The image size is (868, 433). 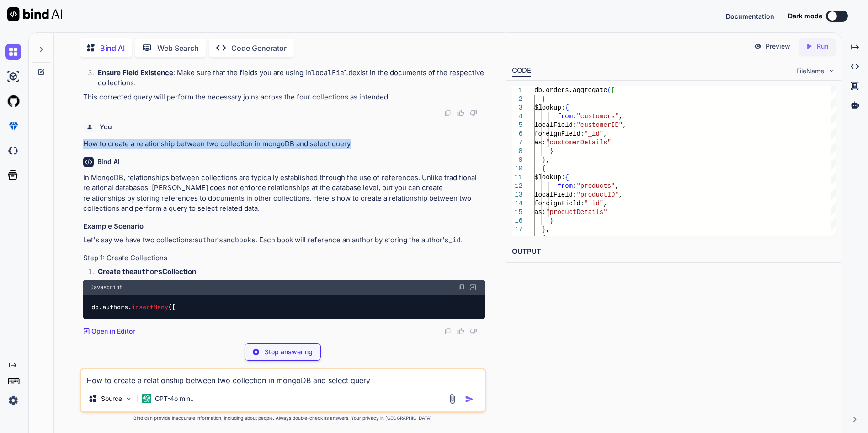 I want to click on span: authors, so click(x=115, y=306).